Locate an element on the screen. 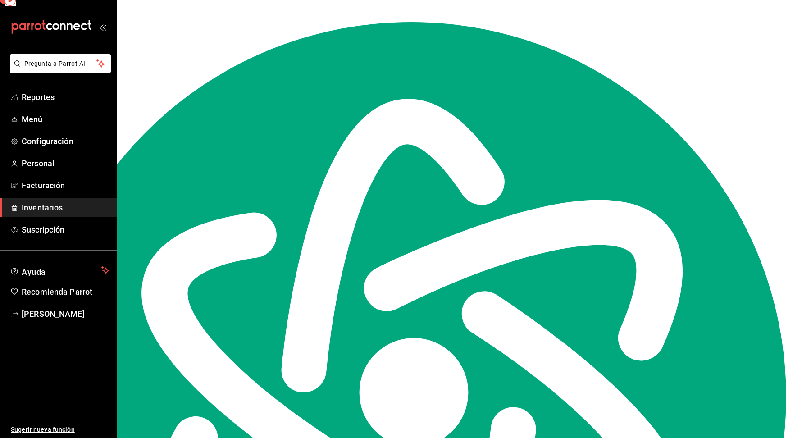  span: Recomienda Parrot is located at coordinates (65, 292).